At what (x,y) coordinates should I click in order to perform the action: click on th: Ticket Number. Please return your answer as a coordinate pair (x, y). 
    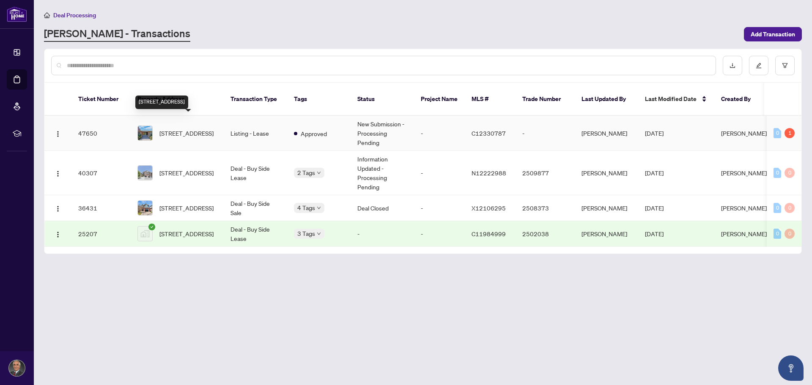
    Looking at the image, I should click on (101, 99).